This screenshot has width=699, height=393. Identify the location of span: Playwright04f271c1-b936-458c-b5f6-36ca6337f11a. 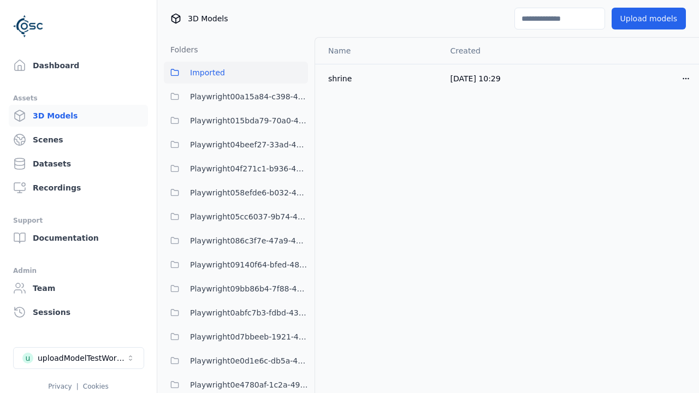
(249, 169).